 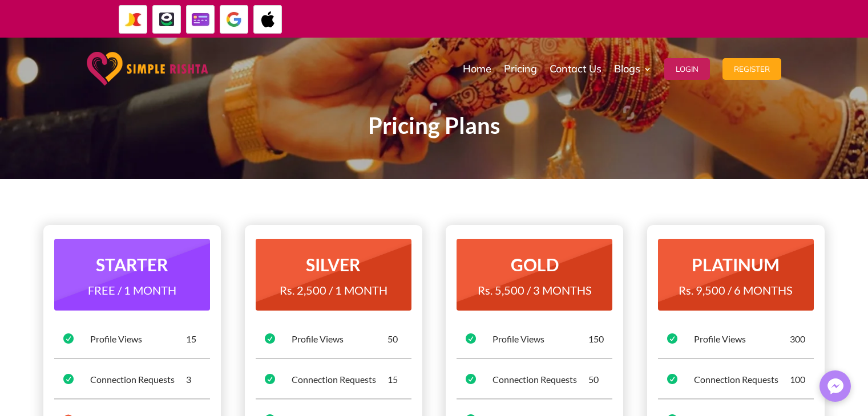 What do you see at coordinates (535, 264) in the screenshot?
I see `strong: GOLD` at bounding box center [535, 264].